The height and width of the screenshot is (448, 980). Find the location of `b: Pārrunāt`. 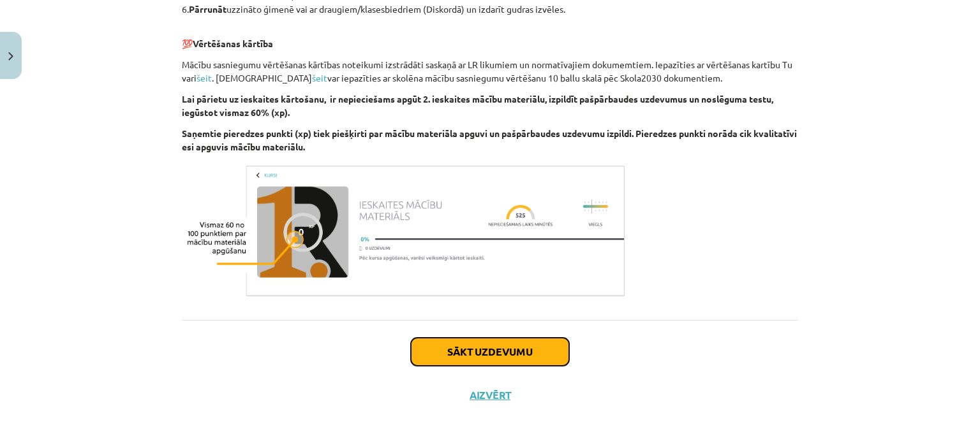

b: Pārrunāt is located at coordinates (207, 9).